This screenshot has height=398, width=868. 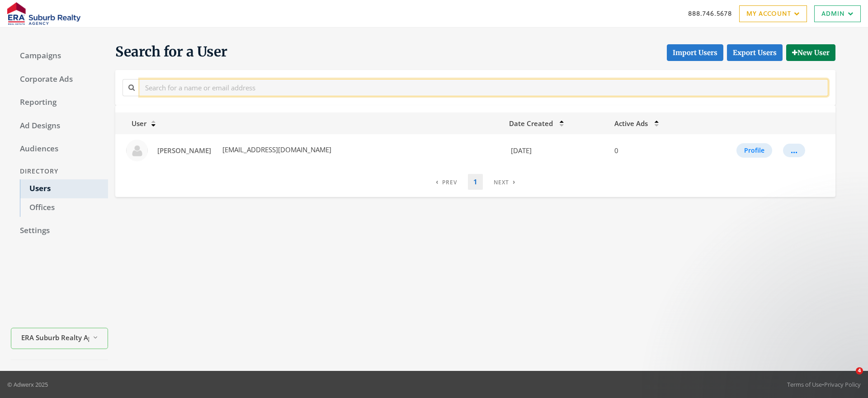 What do you see at coordinates (810, 53) in the screenshot?
I see `button: New User` at bounding box center [810, 53].